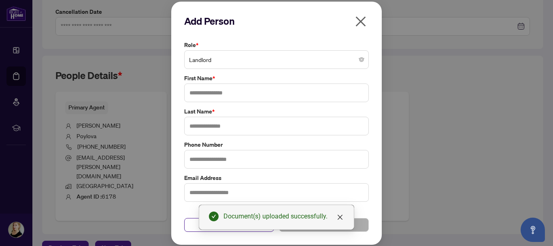 This screenshot has height=246, width=553. I want to click on button: Cancel, so click(229, 224).